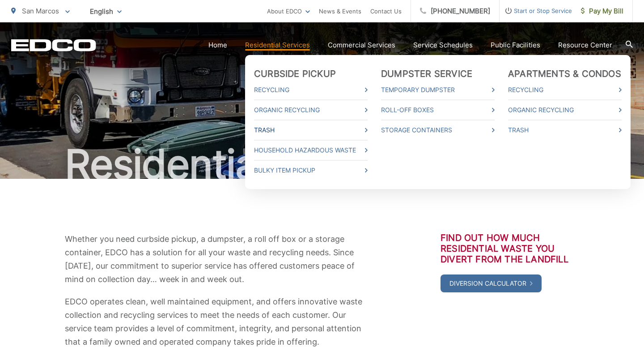 The image size is (644, 363). Describe the element at coordinates (386, 12) in the screenshot. I see `a: Contact Us` at that location.